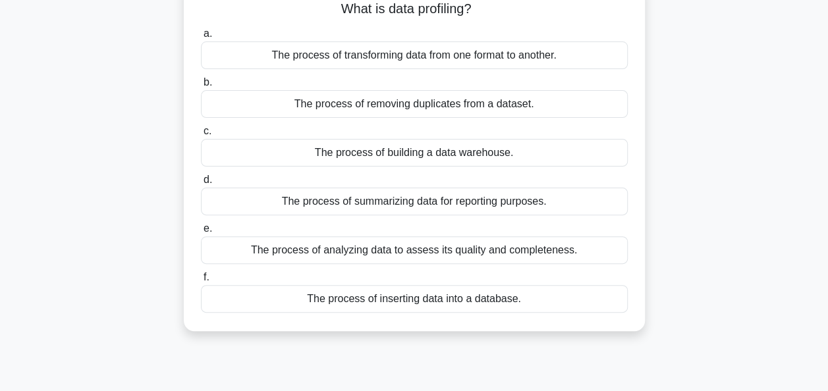  I want to click on span: f., so click(206, 277).